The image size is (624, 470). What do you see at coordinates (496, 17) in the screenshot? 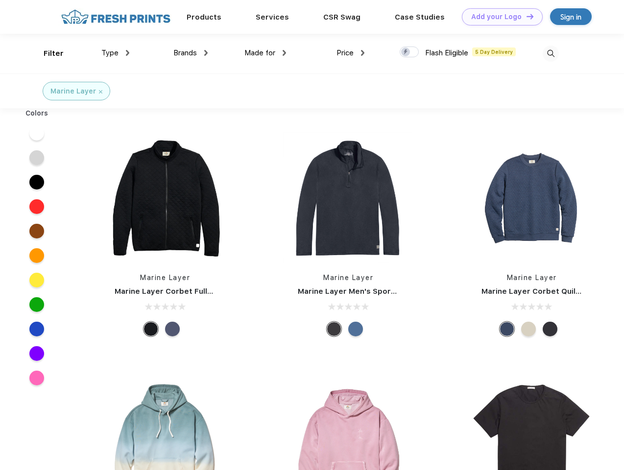
I see `div: Add your Logo` at bounding box center [496, 17].